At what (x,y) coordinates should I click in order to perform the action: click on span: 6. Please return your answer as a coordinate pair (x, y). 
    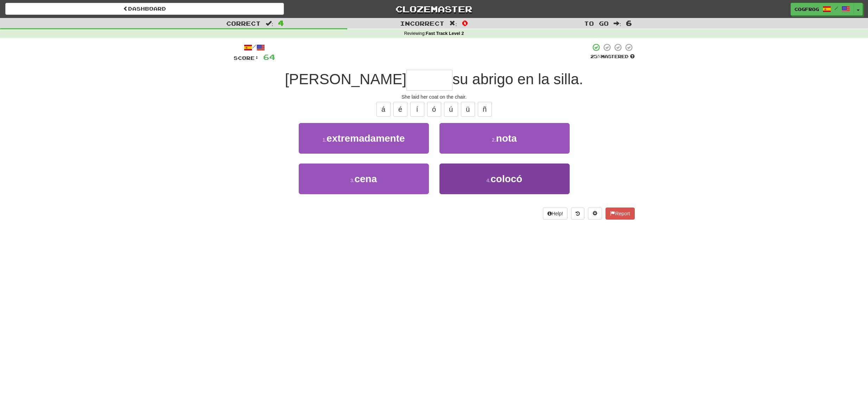
    Looking at the image, I should click on (629, 23).